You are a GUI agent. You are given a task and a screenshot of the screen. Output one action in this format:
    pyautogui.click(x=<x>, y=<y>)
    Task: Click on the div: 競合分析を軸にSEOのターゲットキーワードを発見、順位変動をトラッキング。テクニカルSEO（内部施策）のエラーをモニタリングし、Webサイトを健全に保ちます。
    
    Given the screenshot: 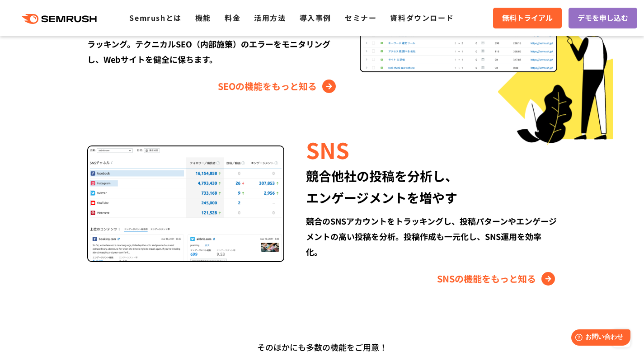 What is the action you would take?
    pyautogui.click(x=212, y=44)
    